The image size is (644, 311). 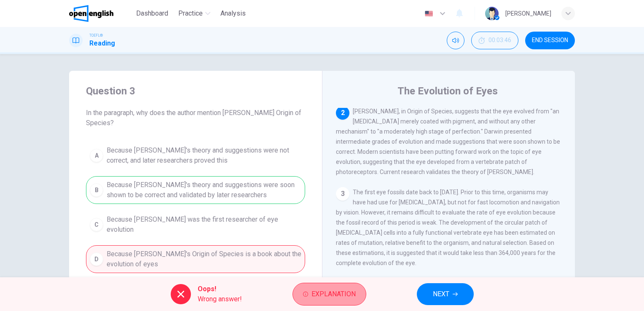 What do you see at coordinates (550, 40) in the screenshot?
I see `button: END SESSION` at bounding box center [550, 40].